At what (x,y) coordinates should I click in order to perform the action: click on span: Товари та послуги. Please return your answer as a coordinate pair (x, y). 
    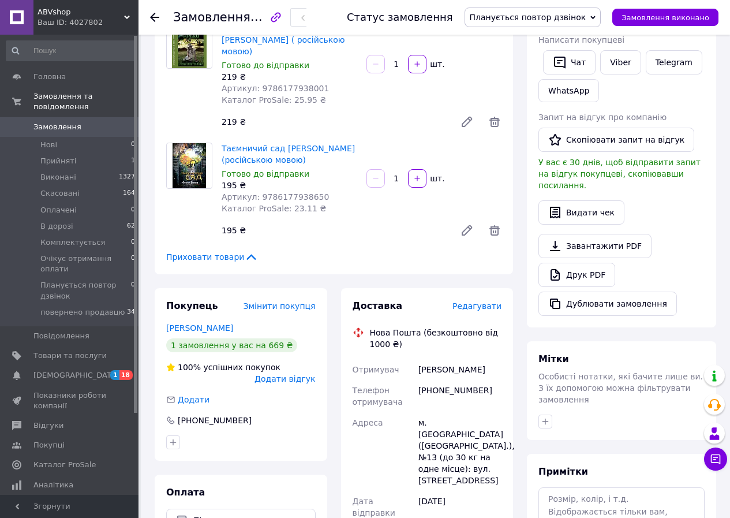
    Looking at the image, I should click on (70, 356).